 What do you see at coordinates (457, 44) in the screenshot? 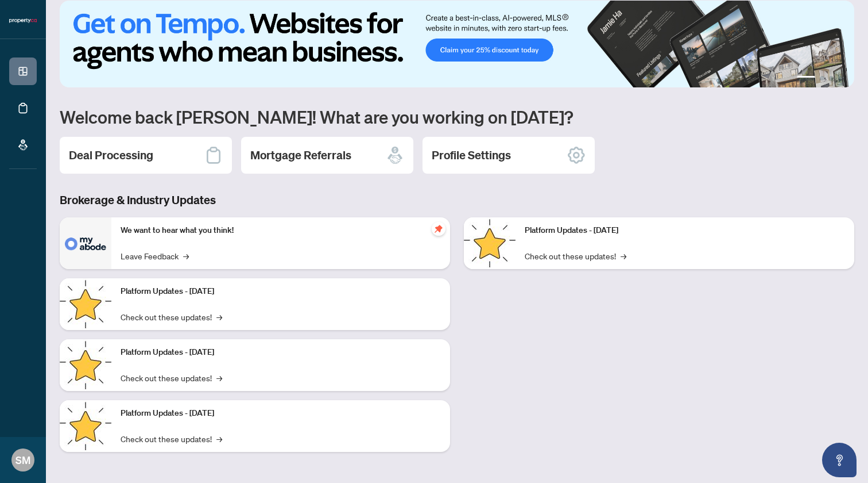
I see `img: Slide 0` at bounding box center [457, 44].